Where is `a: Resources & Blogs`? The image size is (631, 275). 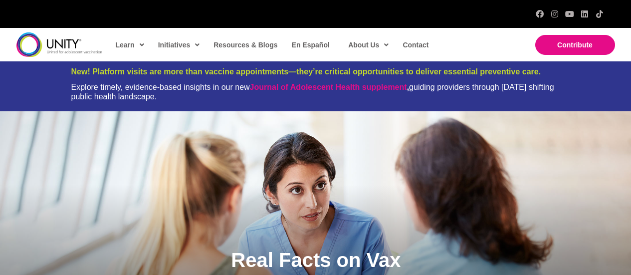
a: Resources & Blogs is located at coordinates (245, 45).